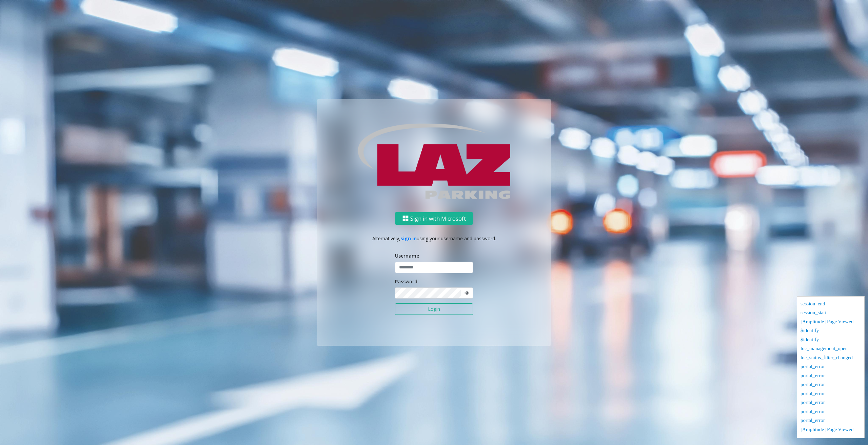 This screenshot has height=445, width=868. Describe the element at coordinates (831, 304) in the screenshot. I see `div: session_end` at that location.